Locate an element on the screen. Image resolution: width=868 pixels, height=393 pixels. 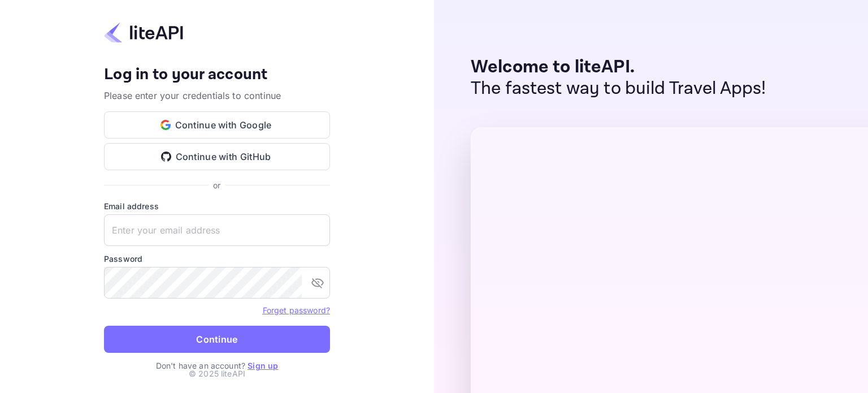
a: Sign up is located at coordinates (263, 365).